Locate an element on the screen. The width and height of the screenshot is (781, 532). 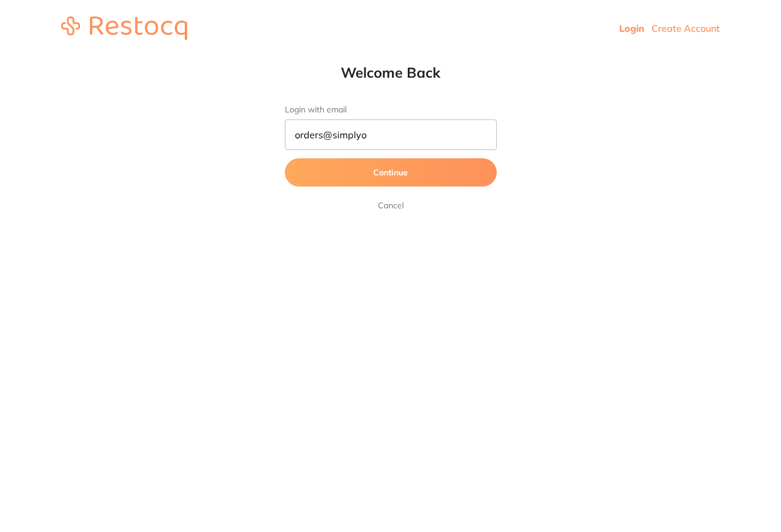
h1: Welcome Back is located at coordinates (391, 73).